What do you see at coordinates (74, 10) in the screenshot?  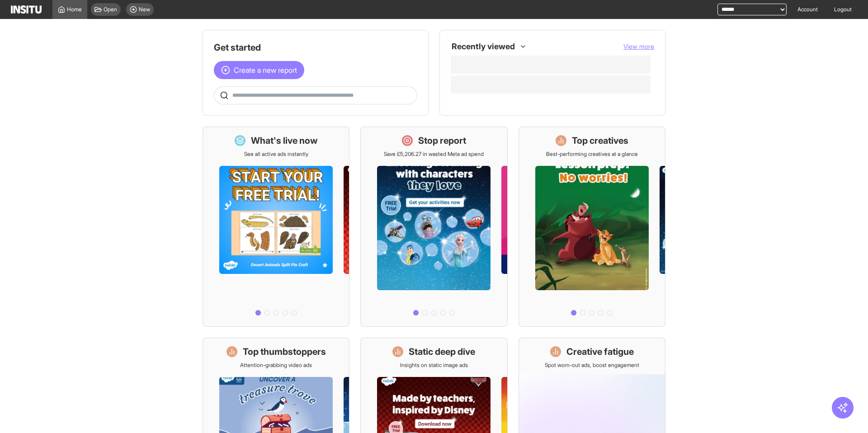 I see `span: Home` at bounding box center [74, 10].